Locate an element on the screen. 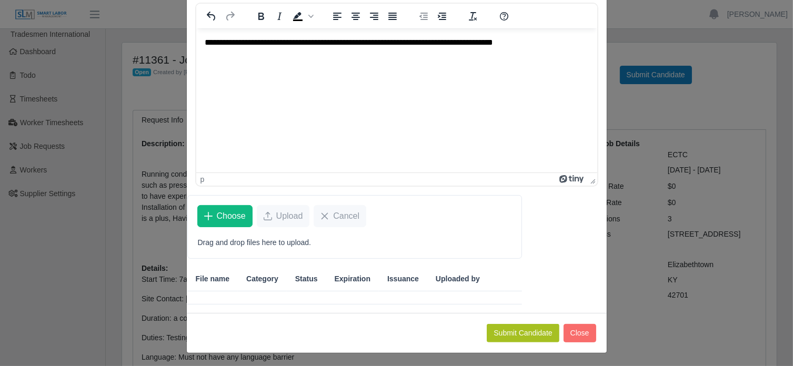  button: Cancel is located at coordinates (340, 216).